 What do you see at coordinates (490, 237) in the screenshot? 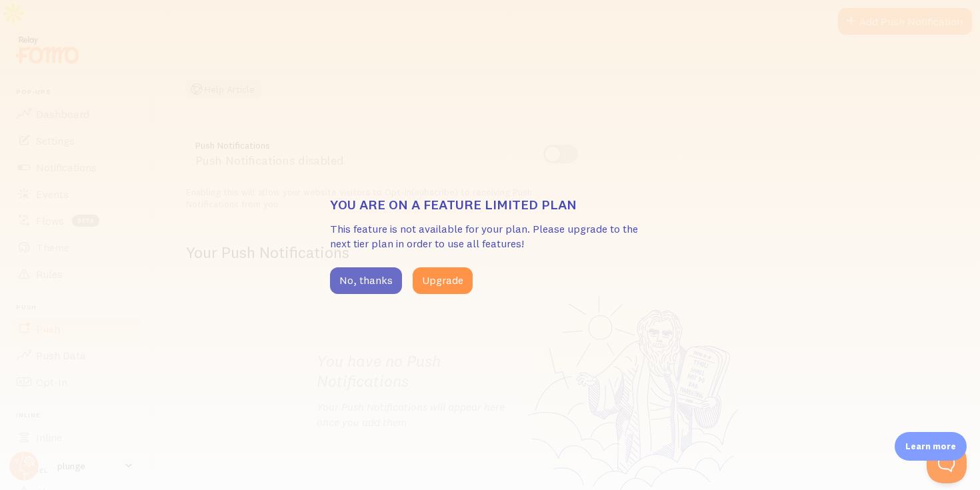
I see `p: This feature is not available for your plan. Please upgrade to the next tier plan in order to use...` at bounding box center [490, 237].